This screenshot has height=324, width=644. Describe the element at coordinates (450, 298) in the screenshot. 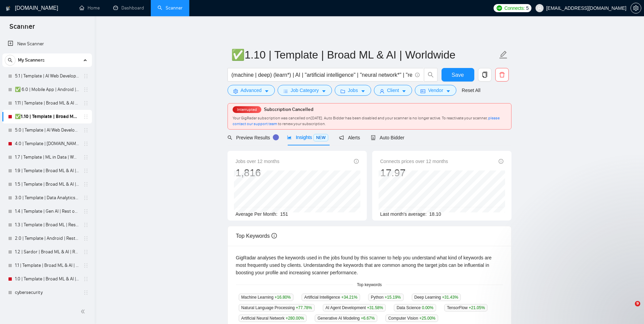

I see `span: +31.43 %` at that location.